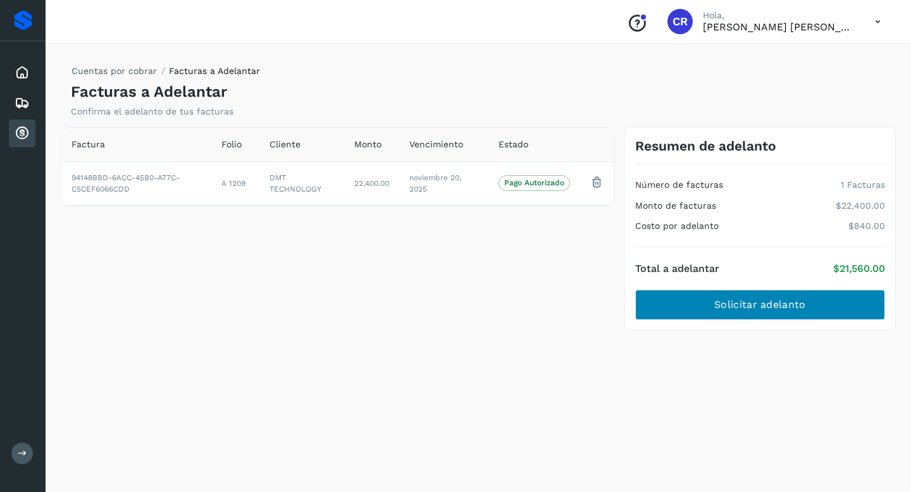 This screenshot has width=911, height=492. I want to click on span: Facturas a Adelantar, so click(214, 71).